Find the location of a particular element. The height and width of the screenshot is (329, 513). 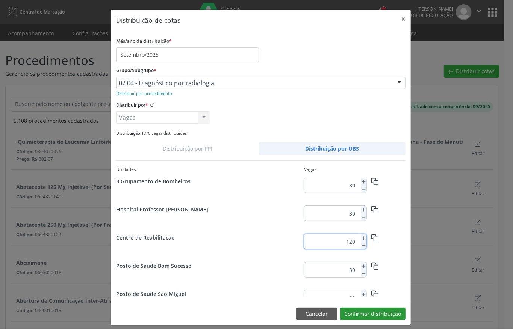

span: 02.04 - Diagnóstico por radiologia is located at coordinates (255, 83).